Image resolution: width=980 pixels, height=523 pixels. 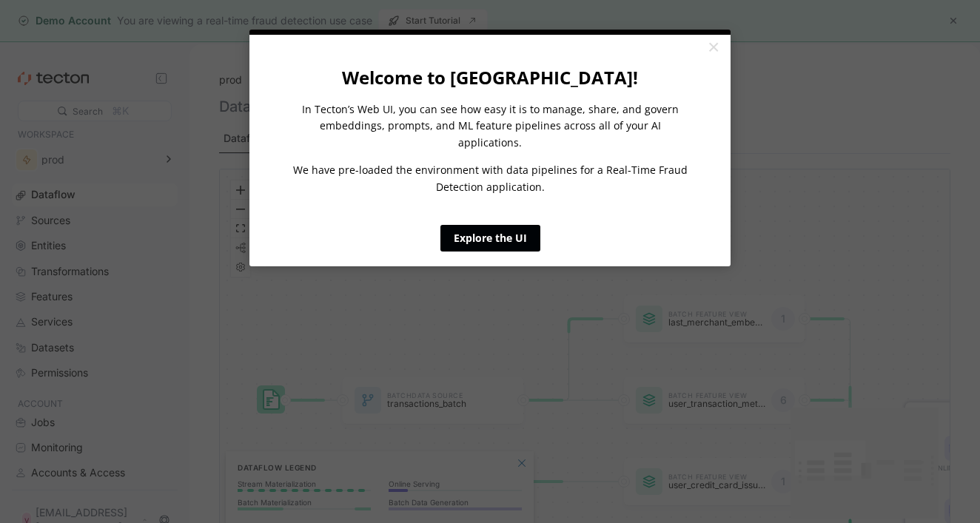 What do you see at coordinates (713, 48) in the screenshot?
I see `a: Close modal` at bounding box center [713, 48].